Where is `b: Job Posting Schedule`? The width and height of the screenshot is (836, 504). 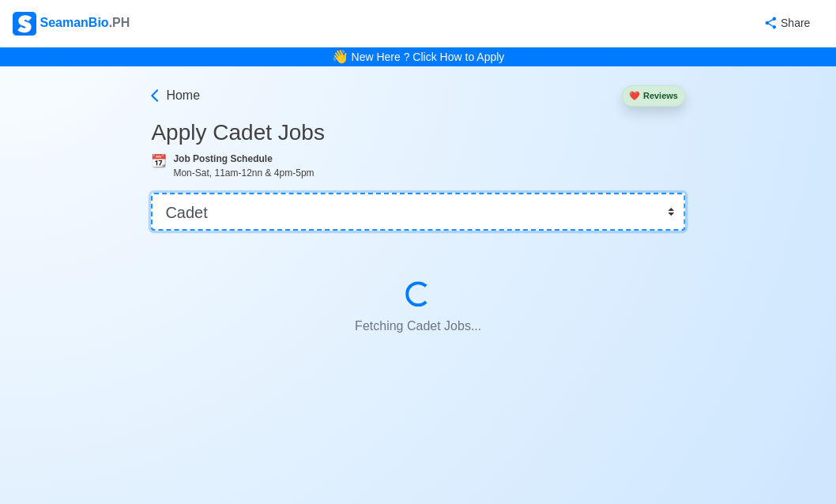
b: Job Posting Schedule is located at coordinates (222, 159).